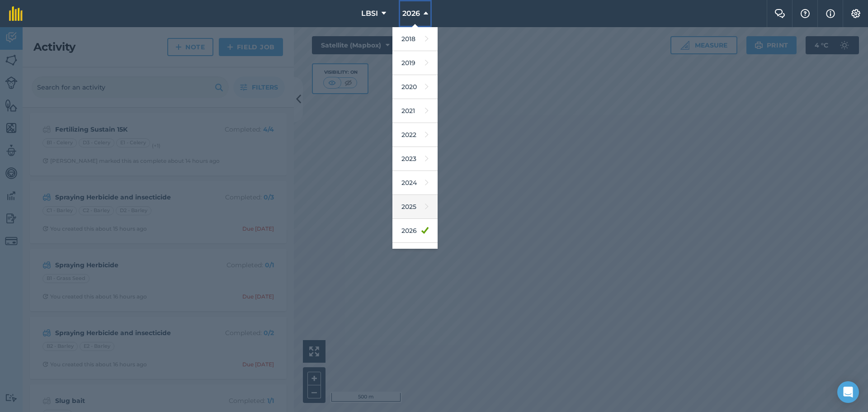  Describe the element at coordinates (415, 183) in the screenshot. I see `a: 2024` at that location.